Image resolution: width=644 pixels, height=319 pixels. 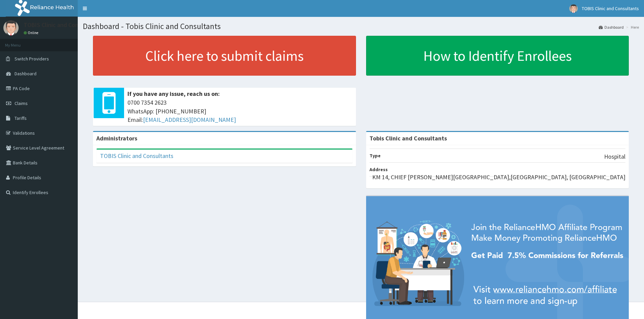 What do you see at coordinates (32, 59) in the screenshot?
I see `span: Switch Providers` at bounding box center [32, 59].